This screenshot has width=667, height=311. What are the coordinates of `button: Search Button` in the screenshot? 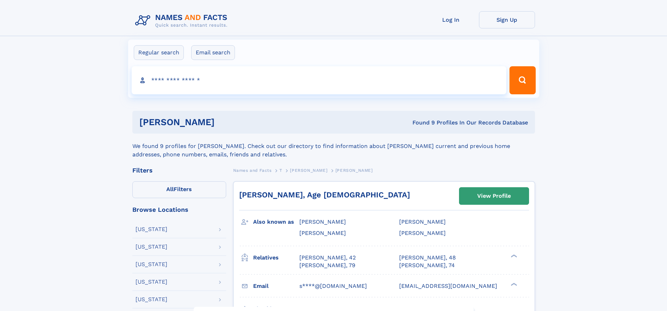 It's located at (523, 80).